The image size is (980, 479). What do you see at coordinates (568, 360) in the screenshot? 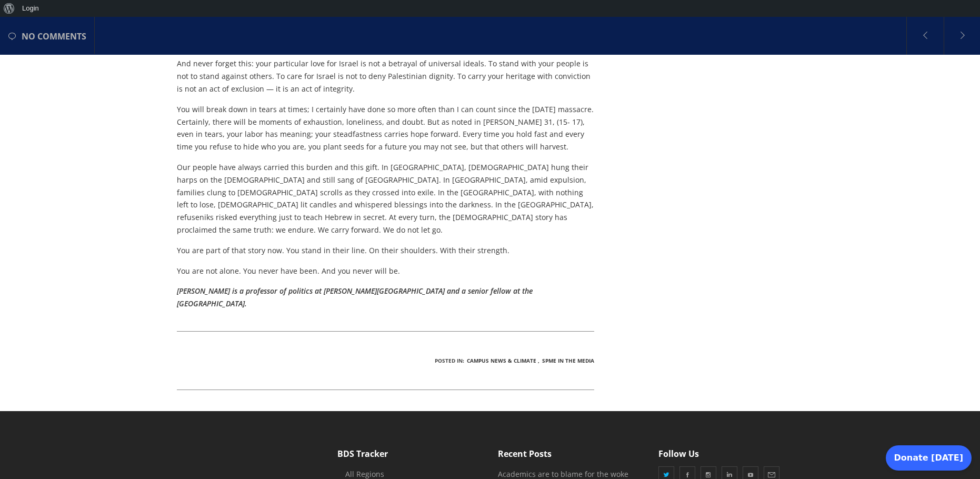
I see `a: SPME in the Media` at bounding box center [568, 360].